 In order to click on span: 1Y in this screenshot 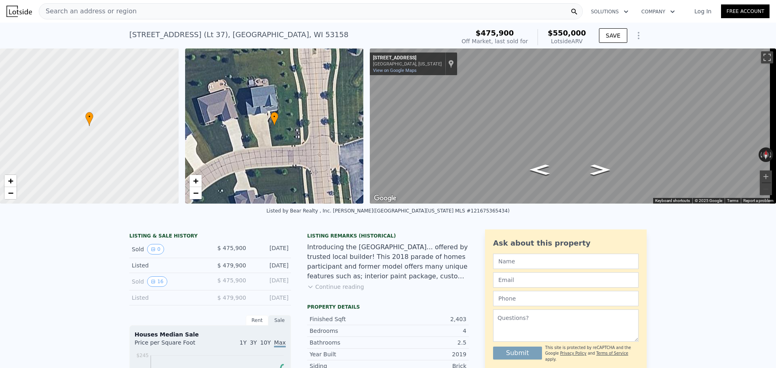, I will do `click(243, 343)`.